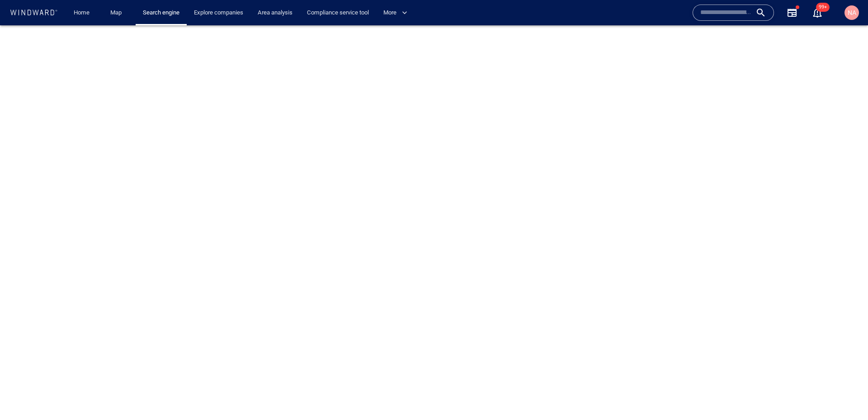 The image size is (868, 420). What do you see at coordinates (117, 13) in the screenshot?
I see `button: Map` at bounding box center [117, 13].